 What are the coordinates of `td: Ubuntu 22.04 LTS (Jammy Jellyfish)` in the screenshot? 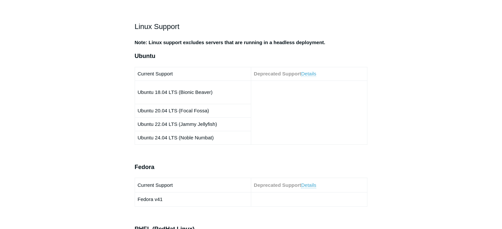 It's located at (193, 124).